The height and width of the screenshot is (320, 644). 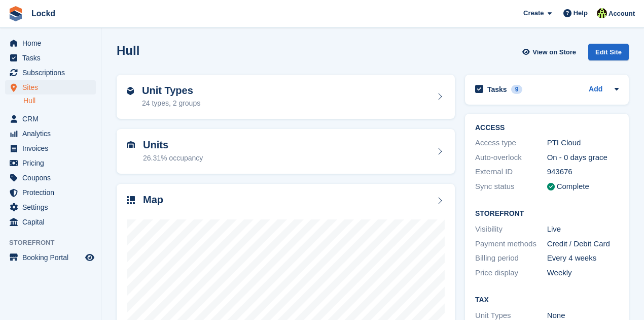 What do you see at coordinates (511, 257) in the screenshot?
I see `div: Billing period` at bounding box center [511, 257].